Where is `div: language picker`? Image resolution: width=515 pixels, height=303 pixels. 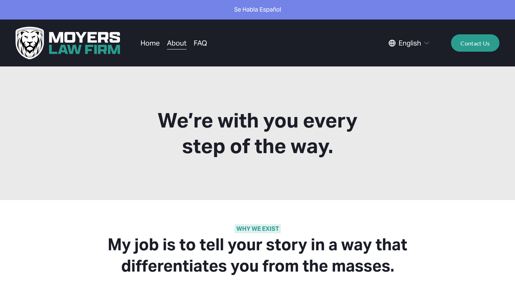 div: language picker is located at coordinates (410, 43).